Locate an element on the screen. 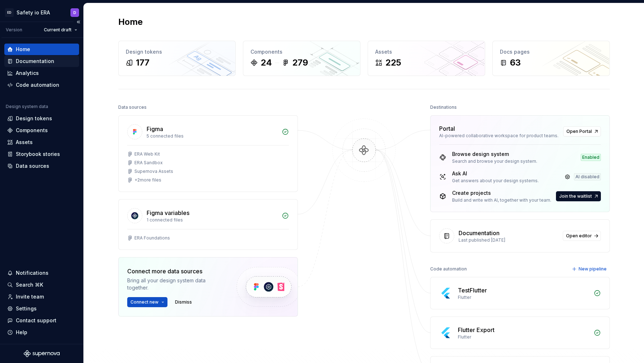 This screenshot has height=363, width=644. div: Figma is located at coordinates (155, 129).